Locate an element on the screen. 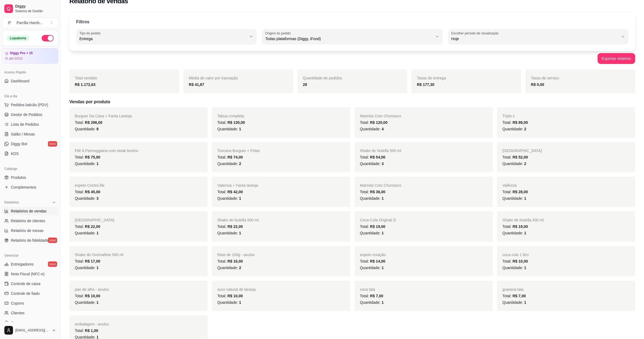 The height and width of the screenshot is (339, 644). span: Valencia + Fanta laranja is located at coordinates (238, 185).